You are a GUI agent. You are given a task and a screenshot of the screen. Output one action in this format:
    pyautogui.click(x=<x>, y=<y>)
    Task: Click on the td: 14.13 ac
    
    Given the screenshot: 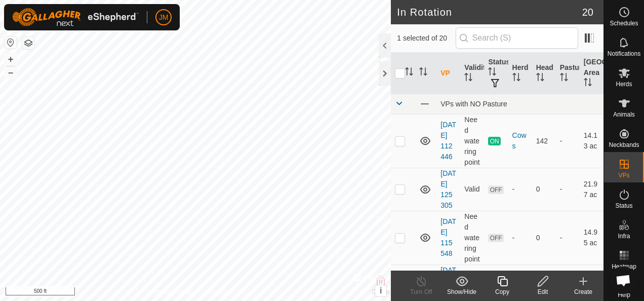 What is the action you would take?
    pyautogui.click(x=591, y=141)
    